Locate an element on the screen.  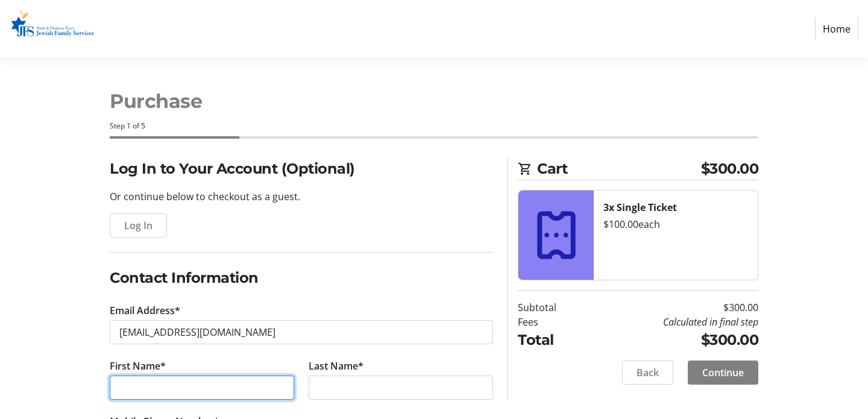
label: First Name* is located at coordinates (137, 366).